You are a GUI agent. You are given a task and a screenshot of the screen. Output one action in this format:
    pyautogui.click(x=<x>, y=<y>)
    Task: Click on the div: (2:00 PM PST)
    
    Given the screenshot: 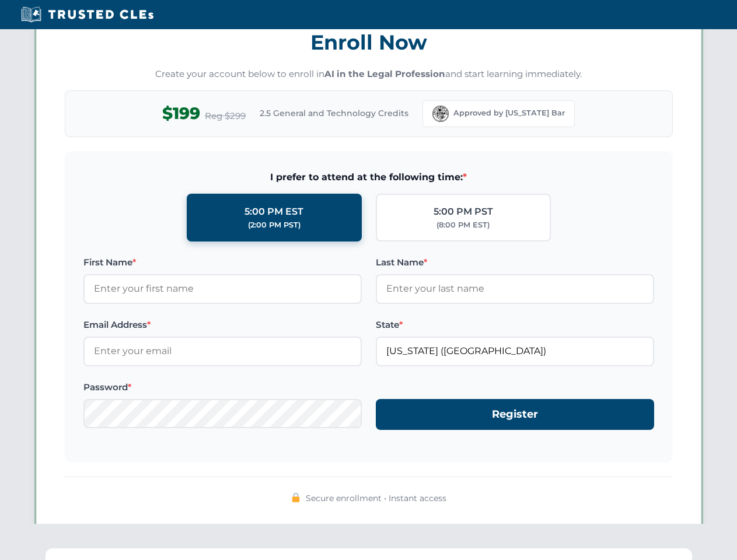 What is the action you would take?
    pyautogui.click(x=274, y=225)
    